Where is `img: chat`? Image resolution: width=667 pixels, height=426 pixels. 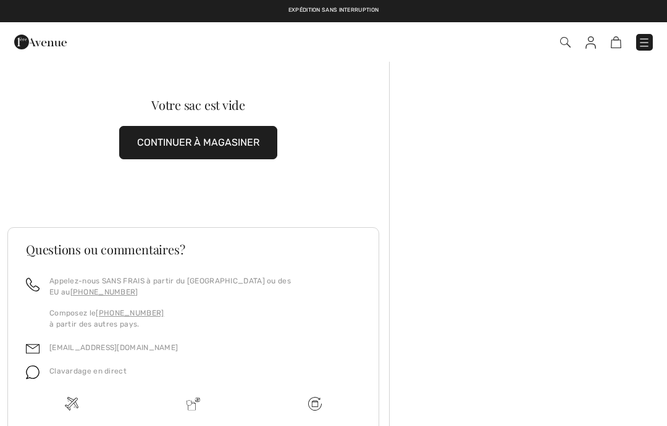
img: chat is located at coordinates (33, 372).